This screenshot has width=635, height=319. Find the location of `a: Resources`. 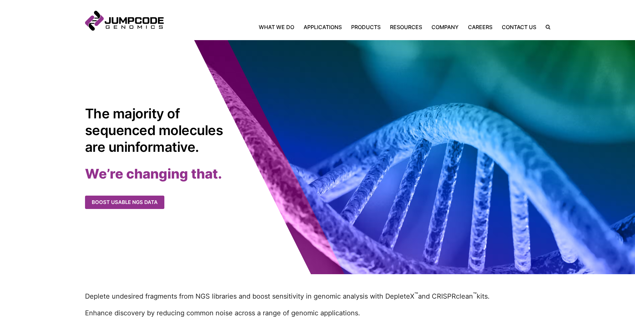

a: Resources is located at coordinates (406, 27).